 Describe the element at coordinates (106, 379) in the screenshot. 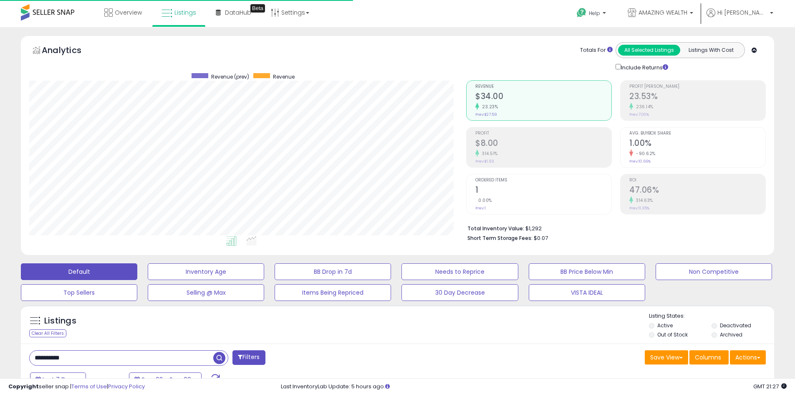

I see `span: Compared to:` at that location.